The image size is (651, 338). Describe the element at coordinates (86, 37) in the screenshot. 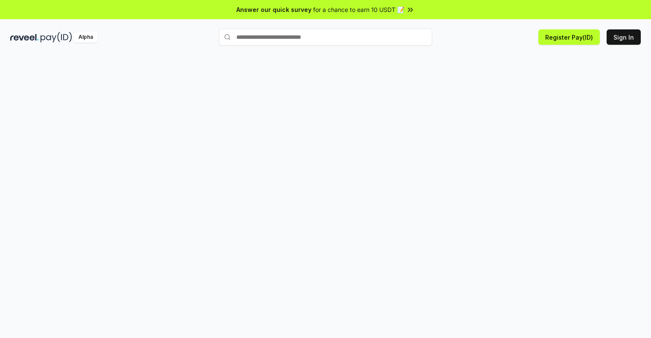

I see `div: Alpha` at that location.